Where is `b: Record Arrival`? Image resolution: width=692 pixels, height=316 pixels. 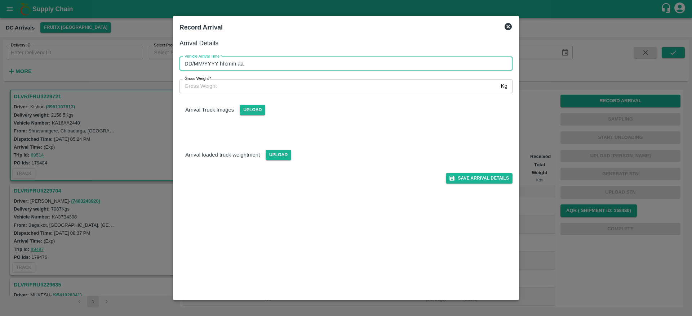
b: Record Arrival is located at coordinates (201, 27).